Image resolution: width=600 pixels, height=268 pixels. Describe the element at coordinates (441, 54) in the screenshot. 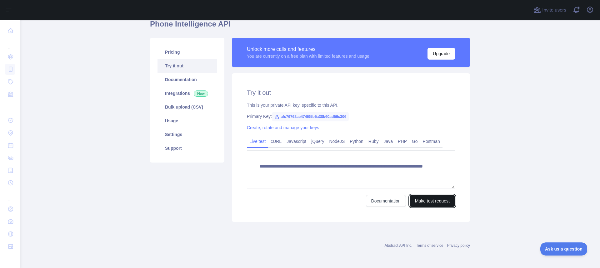

I see `button: Upgrade` at that location.